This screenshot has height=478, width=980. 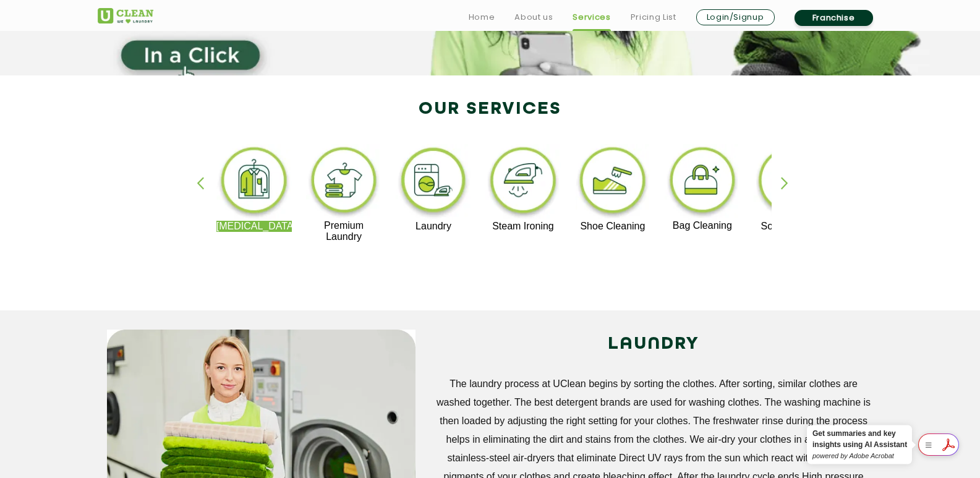 I want to click on a: Pricing List, so click(x=654, y=18).